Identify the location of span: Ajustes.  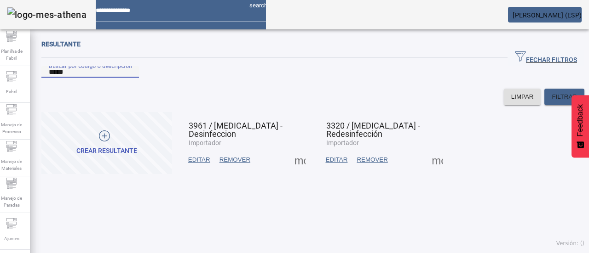
(11, 239).